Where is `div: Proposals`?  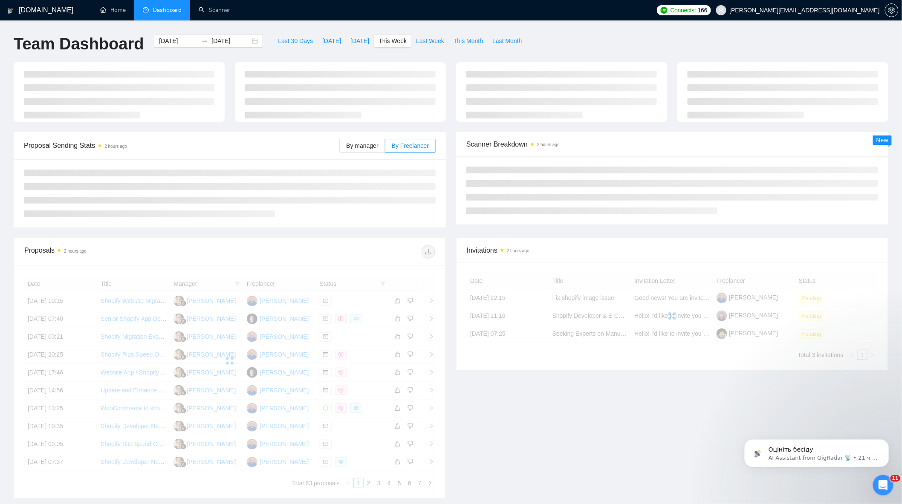 div: Proposals is located at coordinates (127, 252).